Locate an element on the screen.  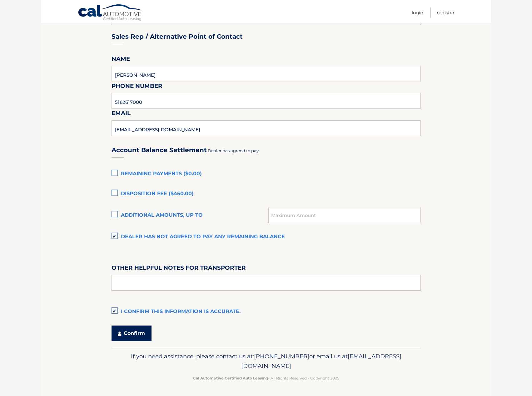
a: Register is located at coordinates (445, 13).